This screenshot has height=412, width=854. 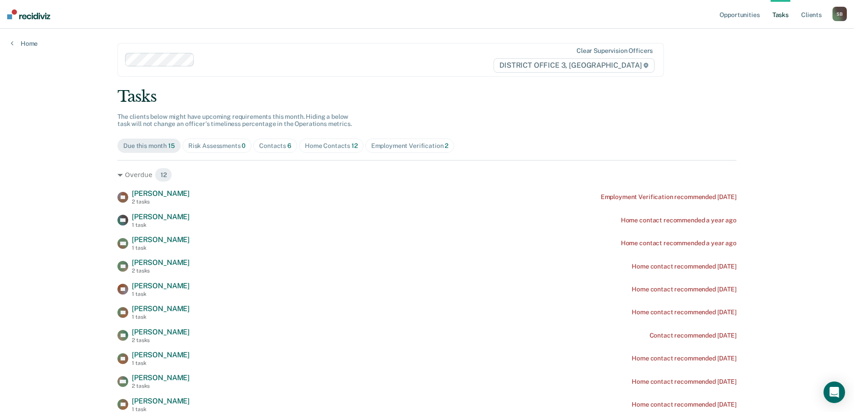 I want to click on span: 6, so click(x=289, y=146).